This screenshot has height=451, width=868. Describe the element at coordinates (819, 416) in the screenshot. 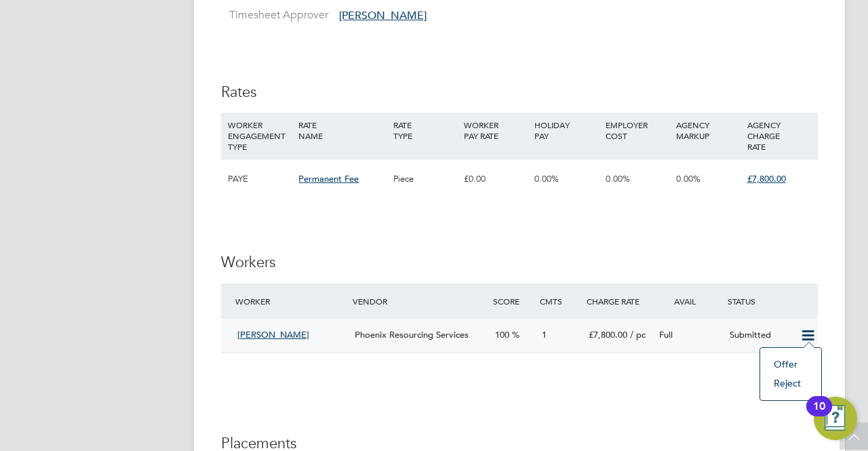

I see `div: 10` at that location.